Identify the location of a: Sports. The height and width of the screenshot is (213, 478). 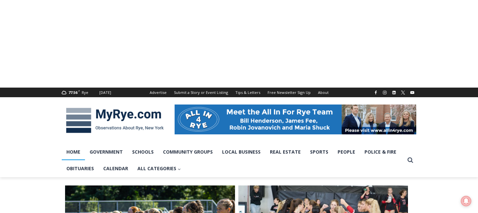
(319, 152).